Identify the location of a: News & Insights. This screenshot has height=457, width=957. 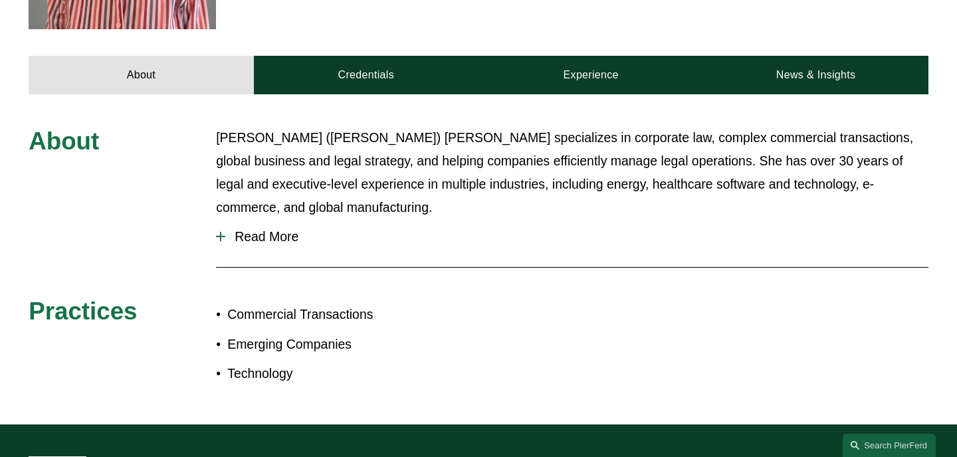
(816, 75).